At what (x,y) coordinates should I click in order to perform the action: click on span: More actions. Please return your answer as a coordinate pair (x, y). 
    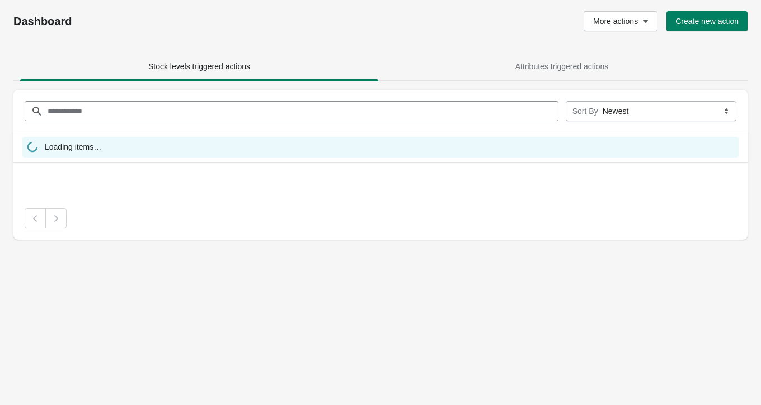
    Looking at the image, I should click on (615, 21).